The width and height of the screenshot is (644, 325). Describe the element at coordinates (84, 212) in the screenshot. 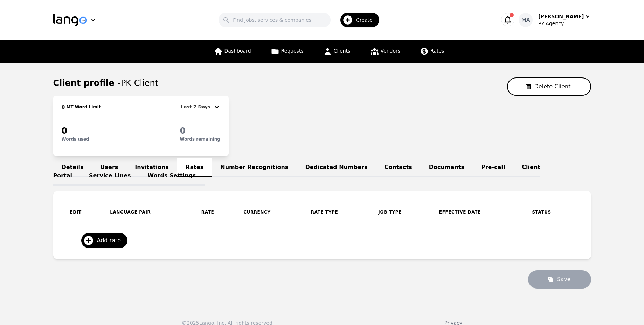

I see `span: Edit` at that location.